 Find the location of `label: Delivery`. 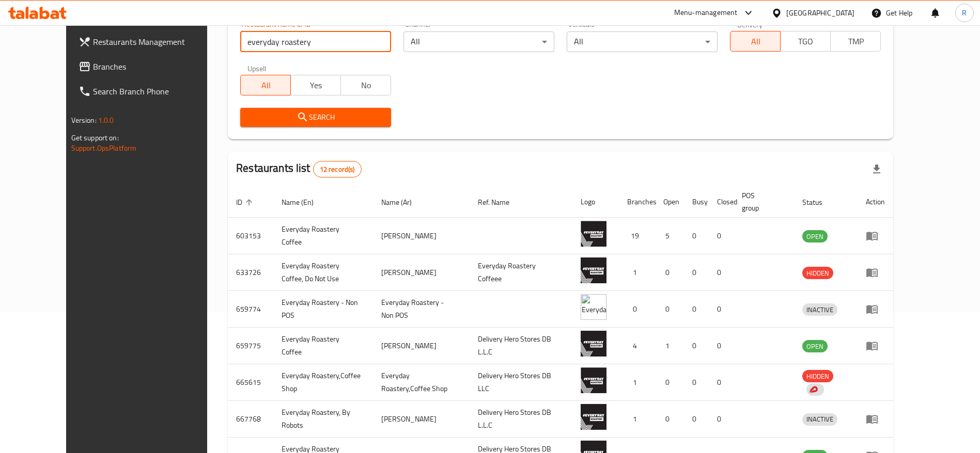

label: Delivery is located at coordinates (750, 24).